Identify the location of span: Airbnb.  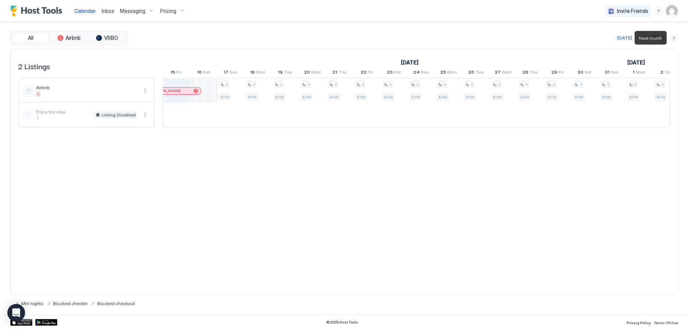
(73, 38).